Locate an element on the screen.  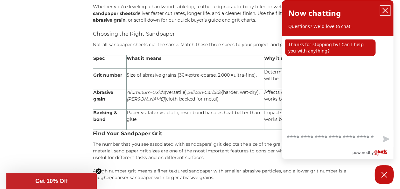
p: Questions? We'd love to chat. is located at coordinates (337, 26).